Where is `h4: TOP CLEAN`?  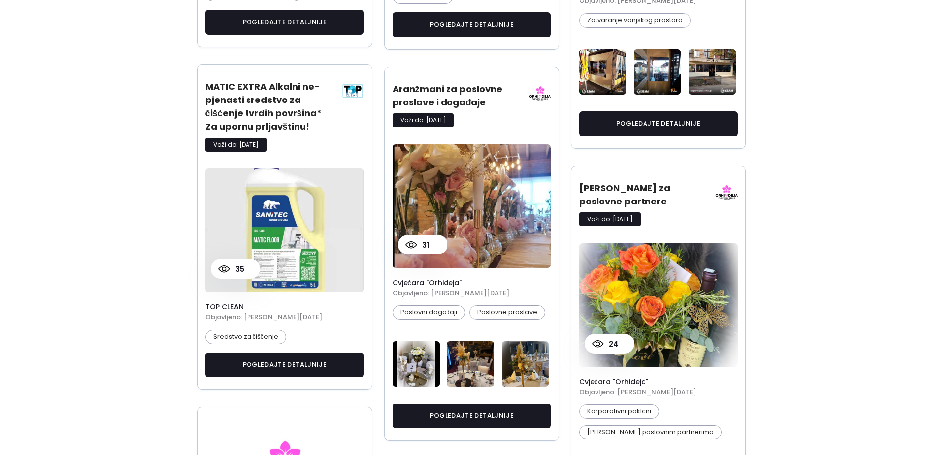 h4: TOP CLEAN is located at coordinates (284, 307).